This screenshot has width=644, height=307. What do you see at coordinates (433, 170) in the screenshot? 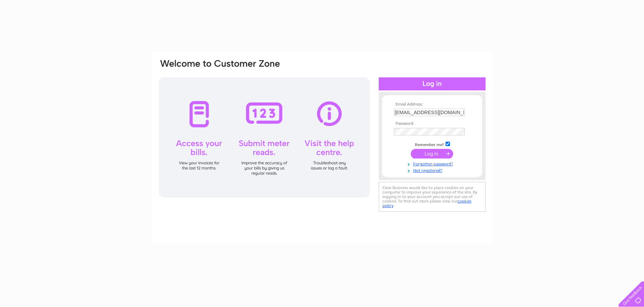
I see `a: Not registered?` at bounding box center [433, 170].